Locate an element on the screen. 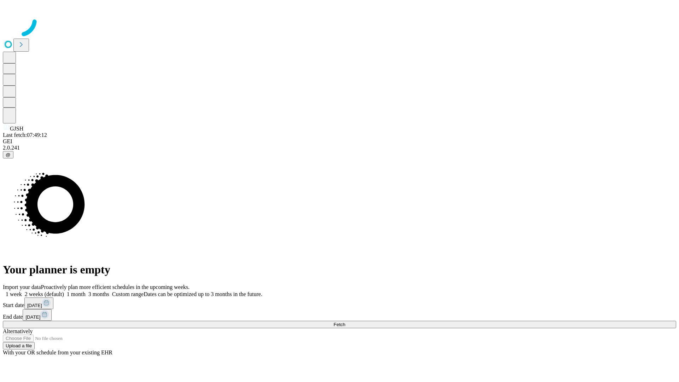 Image resolution: width=679 pixels, height=382 pixels. div: GEI is located at coordinates (339, 141).